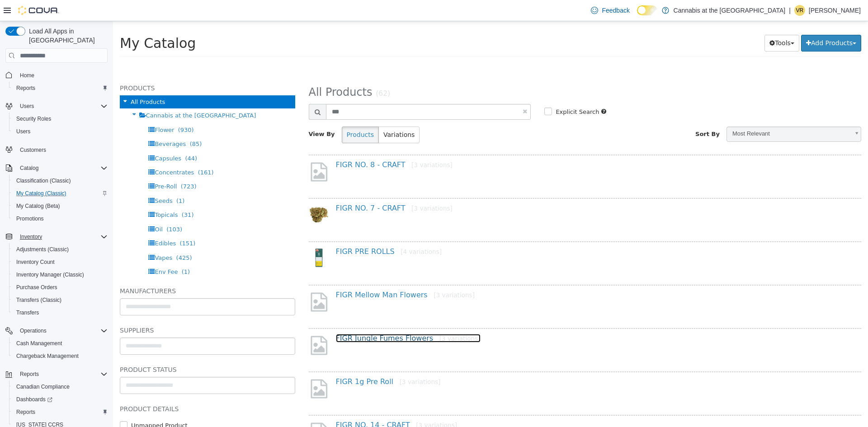  I want to click on button: Add Products, so click(718, 22).